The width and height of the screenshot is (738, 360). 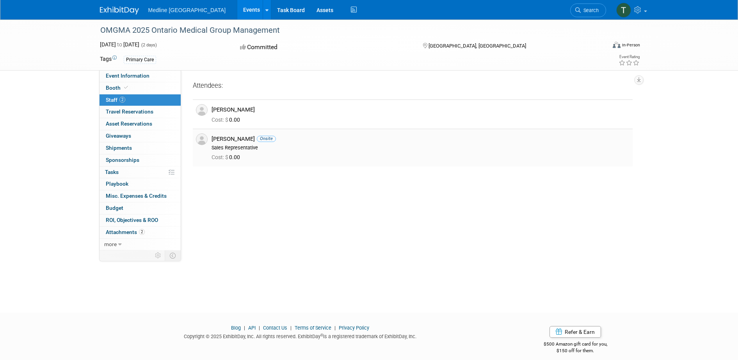 What do you see at coordinates (140, 160) in the screenshot?
I see `a: Sponsorships` at bounding box center [140, 160].